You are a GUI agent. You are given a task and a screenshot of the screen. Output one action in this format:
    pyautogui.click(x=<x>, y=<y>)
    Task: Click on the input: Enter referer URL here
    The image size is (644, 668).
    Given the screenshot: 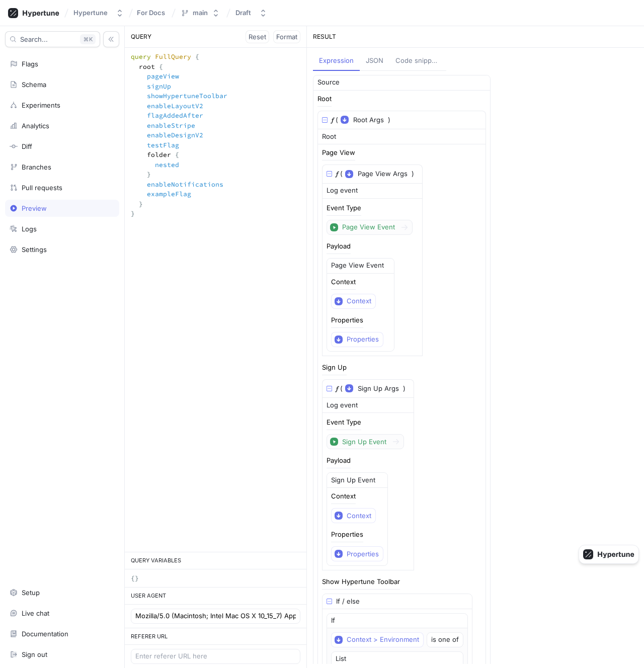 What is the action you would take?
    pyautogui.click(x=215, y=657)
    